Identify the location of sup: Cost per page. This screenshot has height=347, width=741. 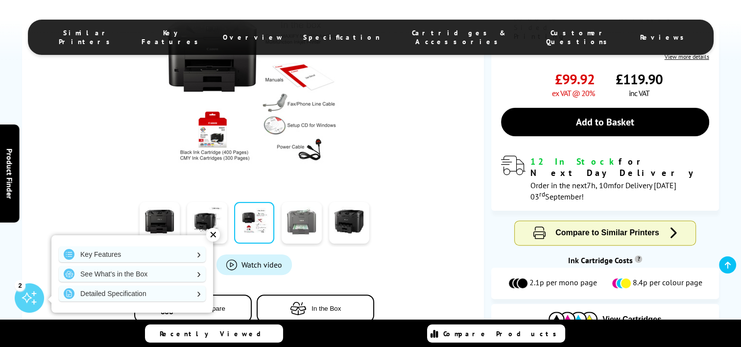
(638, 259).